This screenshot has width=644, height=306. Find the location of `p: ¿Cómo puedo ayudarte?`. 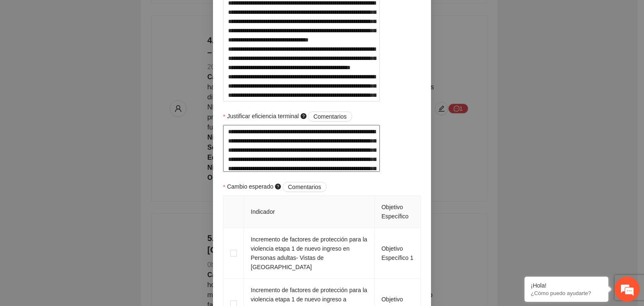

p: ¿Cómo puedo ayudarte? is located at coordinates (566, 293).